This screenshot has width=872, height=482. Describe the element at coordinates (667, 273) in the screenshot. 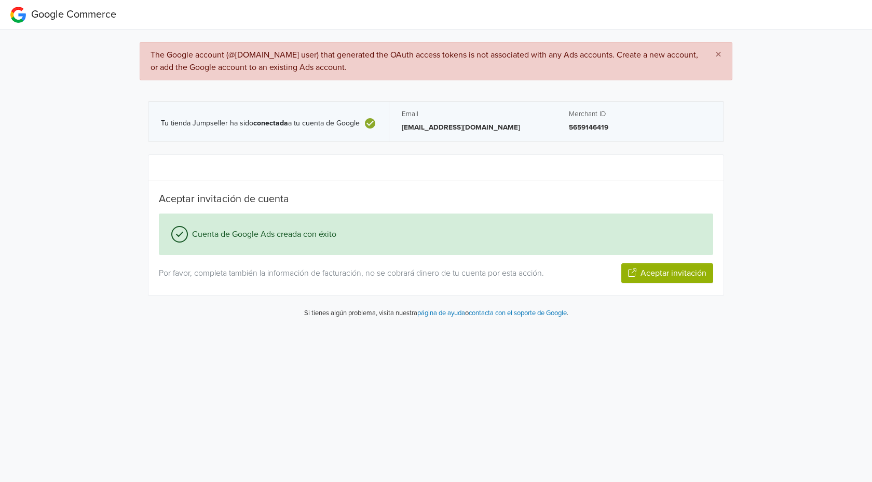

I see `button: Aceptar invitación` at that location.